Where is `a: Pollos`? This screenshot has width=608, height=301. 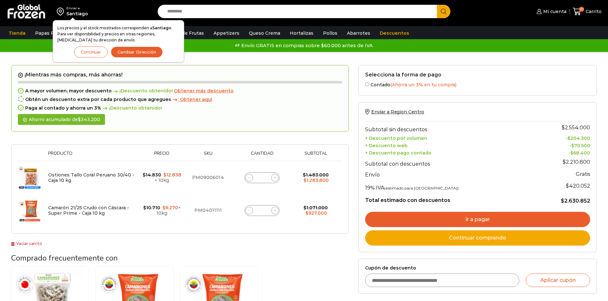
a: Pollos is located at coordinates (330, 33).